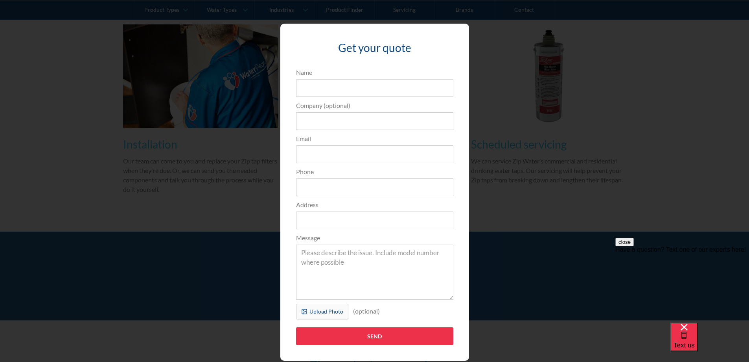 The height and width of the screenshot is (362, 749). What do you see at coordinates (322, 311) in the screenshot?
I see `label: Upload Photo` at bounding box center [322, 311].